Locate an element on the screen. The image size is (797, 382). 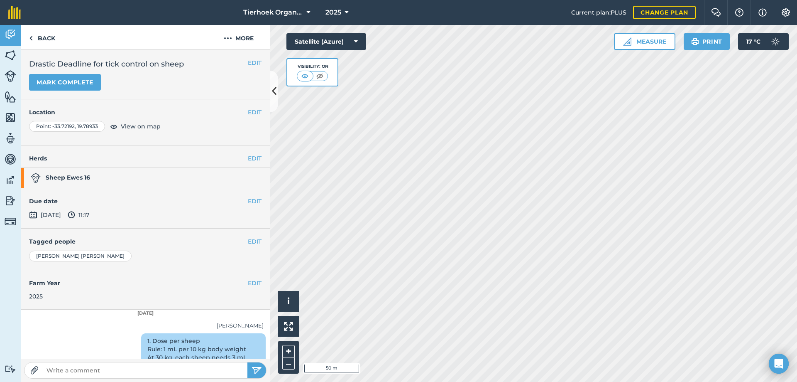
span: i is located at coordinates (289, 301).